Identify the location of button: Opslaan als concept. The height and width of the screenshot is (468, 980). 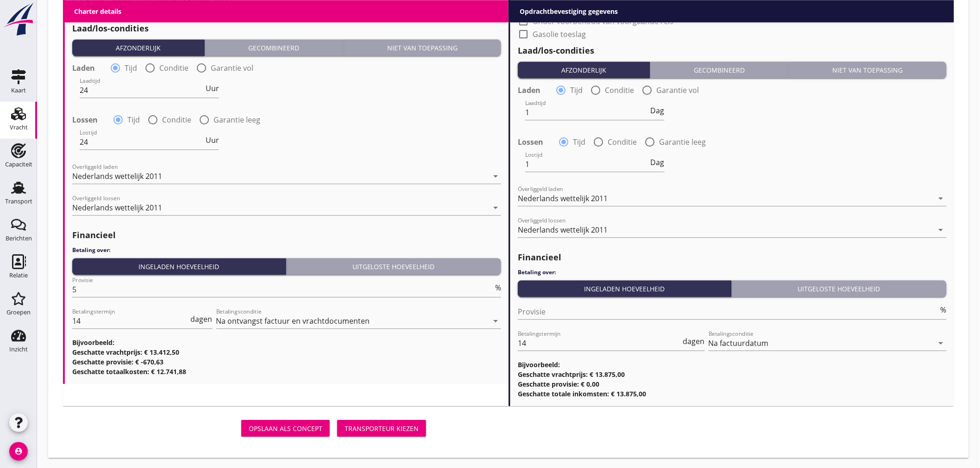
(285, 428).